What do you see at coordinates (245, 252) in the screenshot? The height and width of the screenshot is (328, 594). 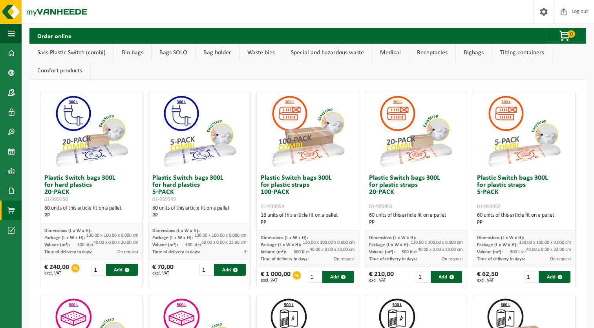 I see `span: 3` at bounding box center [245, 252].